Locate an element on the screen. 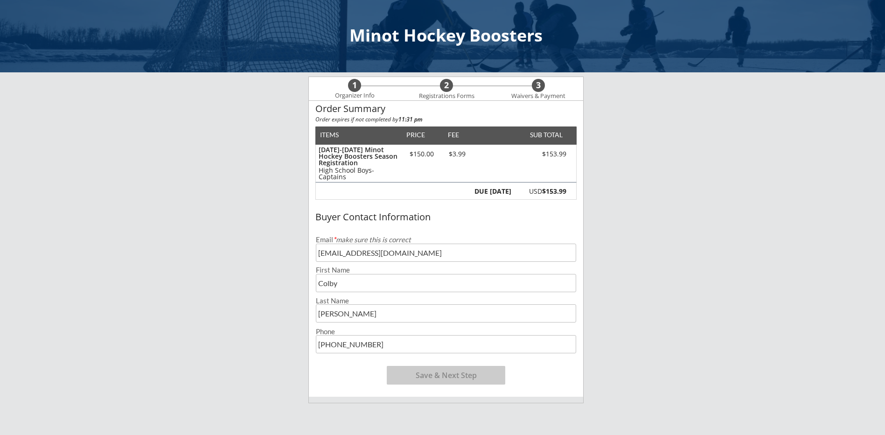  div: SUB TOTAL is located at coordinates (545, 135).